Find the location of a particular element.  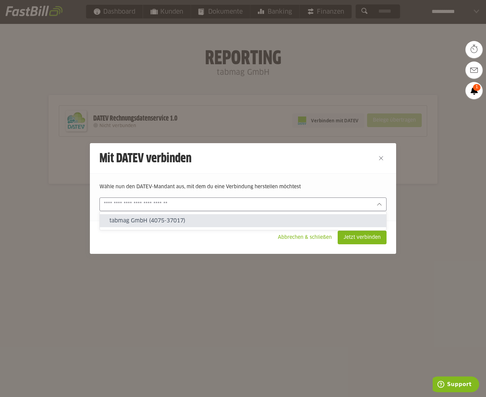

sl-option: tabmag GmbH (4075-37017) is located at coordinates (243, 221).